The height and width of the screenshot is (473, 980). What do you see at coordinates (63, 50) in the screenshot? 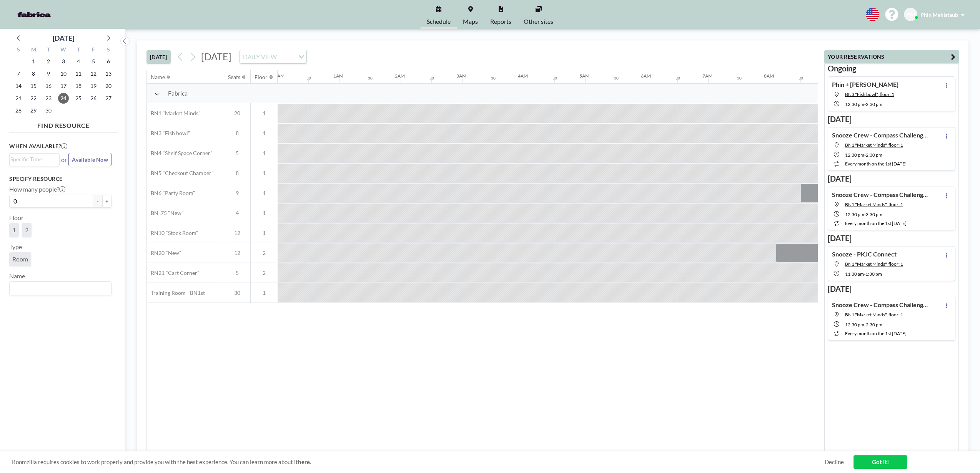
I see `div: W` at bounding box center [63, 50].